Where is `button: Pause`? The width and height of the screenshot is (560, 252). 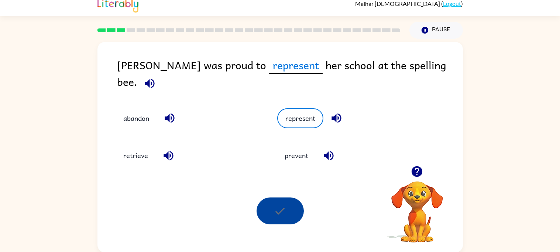 button: Pause is located at coordinates (436, 30).